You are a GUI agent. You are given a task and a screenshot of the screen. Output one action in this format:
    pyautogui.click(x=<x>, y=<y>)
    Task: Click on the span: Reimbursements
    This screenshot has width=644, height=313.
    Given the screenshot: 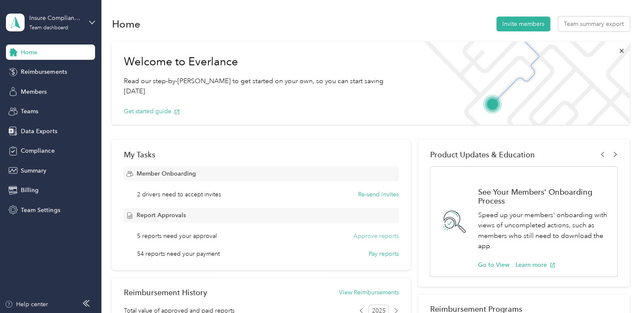 What is the action you would take?
    pyautogui.click(x=44, y=72)
    